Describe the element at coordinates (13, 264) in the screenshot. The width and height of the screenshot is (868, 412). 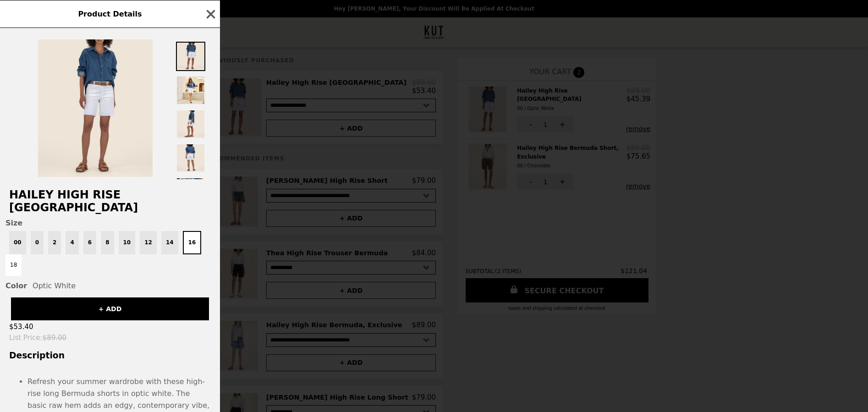
I see `button: 18` at that location.